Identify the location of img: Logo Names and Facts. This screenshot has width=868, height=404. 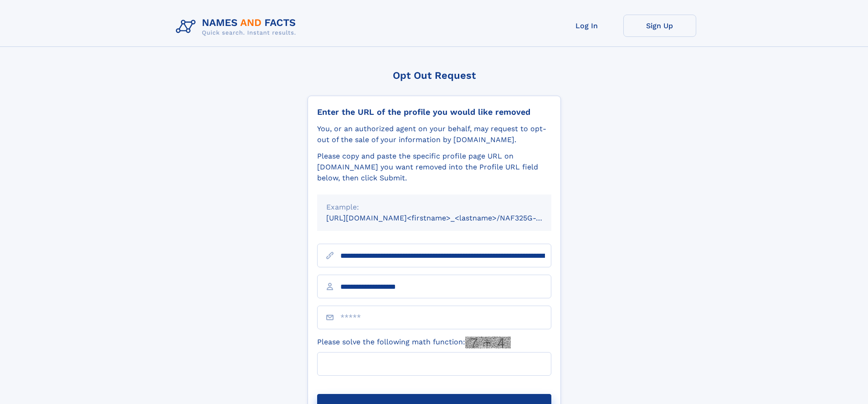
(237, 27).